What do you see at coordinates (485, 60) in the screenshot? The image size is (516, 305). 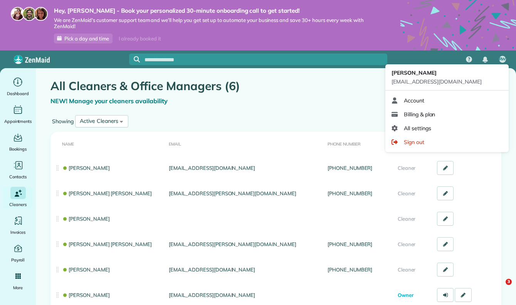 I see `div: Notifications` at bounding box center [485, 60].